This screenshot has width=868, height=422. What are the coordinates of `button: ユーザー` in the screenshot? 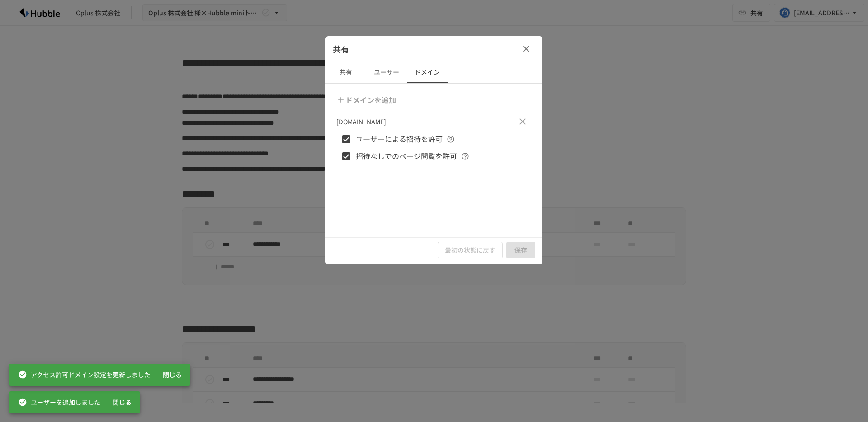 It's located at (386, 72).